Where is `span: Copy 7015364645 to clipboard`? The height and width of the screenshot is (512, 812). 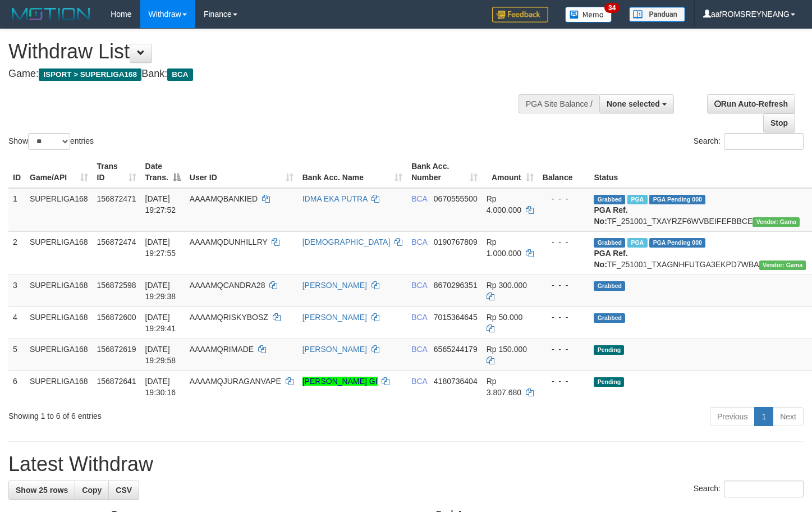 span: Copy 7015364645 to clipboard is located at coordinates (456, 317).